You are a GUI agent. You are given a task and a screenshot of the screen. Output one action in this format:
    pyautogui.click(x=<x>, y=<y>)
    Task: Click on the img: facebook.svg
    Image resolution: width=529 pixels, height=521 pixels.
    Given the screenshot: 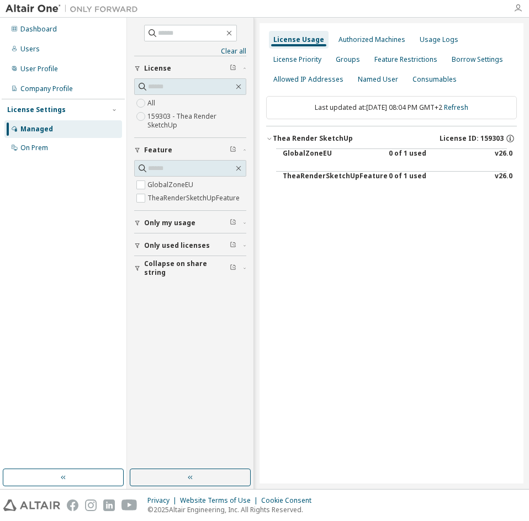 What is the action you would take?
    pyautogui.click(x=72, y=505)
    